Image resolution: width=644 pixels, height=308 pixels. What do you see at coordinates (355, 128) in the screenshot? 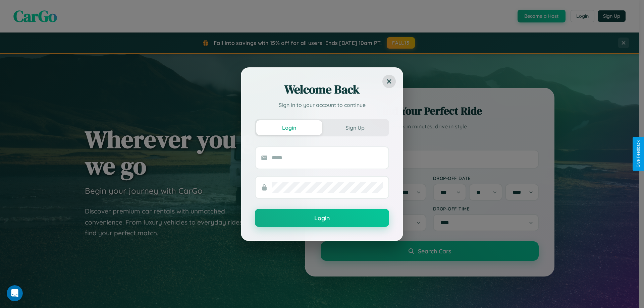
I see `button: Sign Up` at bounding box center [355, 128].